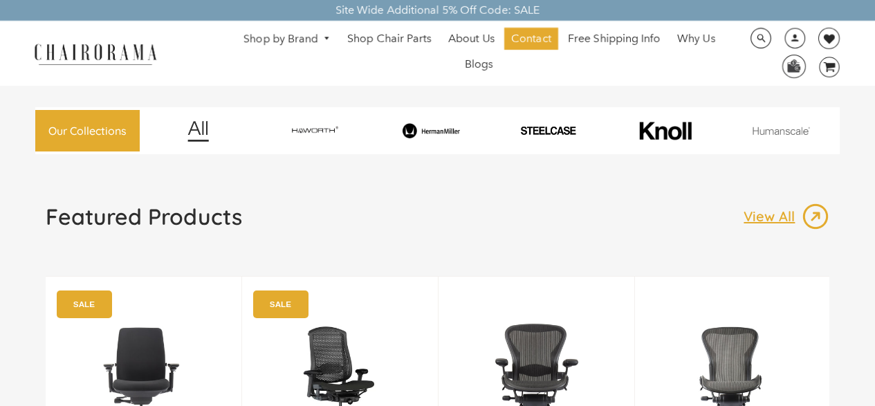  What do you see at coordinates (696, 39) in the screenshot?
I see `span: Why Us` at bounding box center [696, 39].